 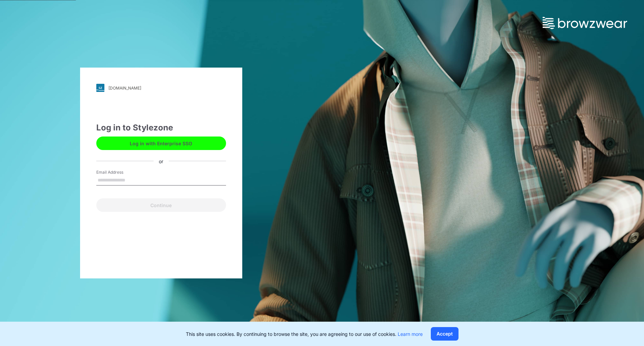 What do you see at coordinates (161, 143) in the screenshot?
I see `button: Log in with Enterprise SSO` at bounding box center [161, 143].